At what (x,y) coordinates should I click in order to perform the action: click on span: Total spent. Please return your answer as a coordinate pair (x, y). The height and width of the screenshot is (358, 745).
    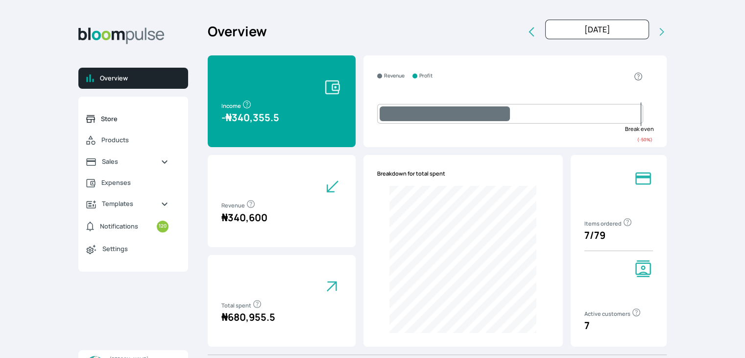
    Looking at the image, I should click on (242, 305).